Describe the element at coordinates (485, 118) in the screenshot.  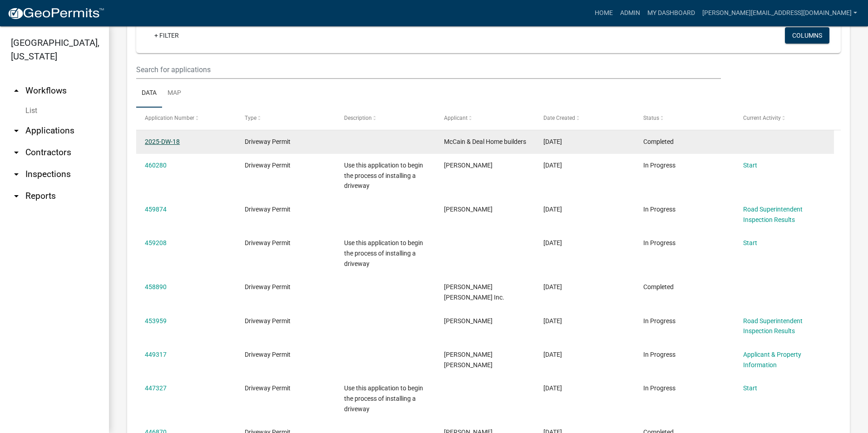
I see `datatable-header-cell: Applicant` at that location.